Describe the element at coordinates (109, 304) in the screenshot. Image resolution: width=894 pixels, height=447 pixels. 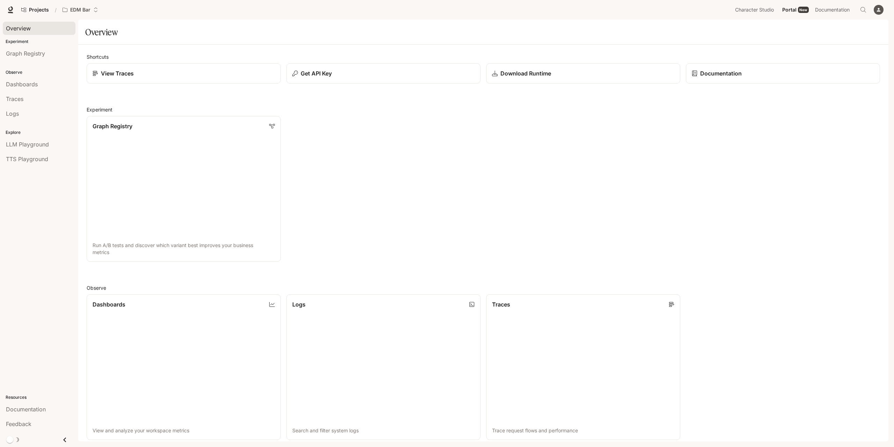
I see `p: Dashboards` at that location.